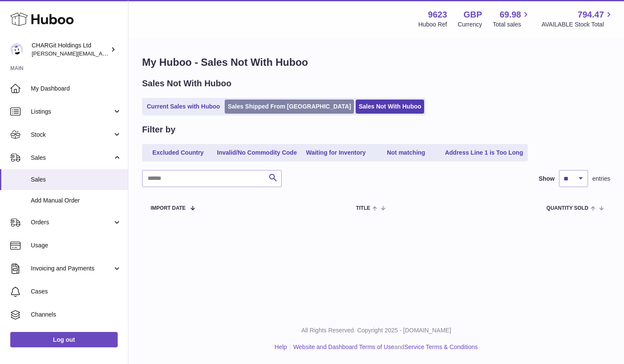 Image resolution: width=624 pixels, height=364 pixels. I want to click on a: Sales Not With Huboo, so click(390, 106).